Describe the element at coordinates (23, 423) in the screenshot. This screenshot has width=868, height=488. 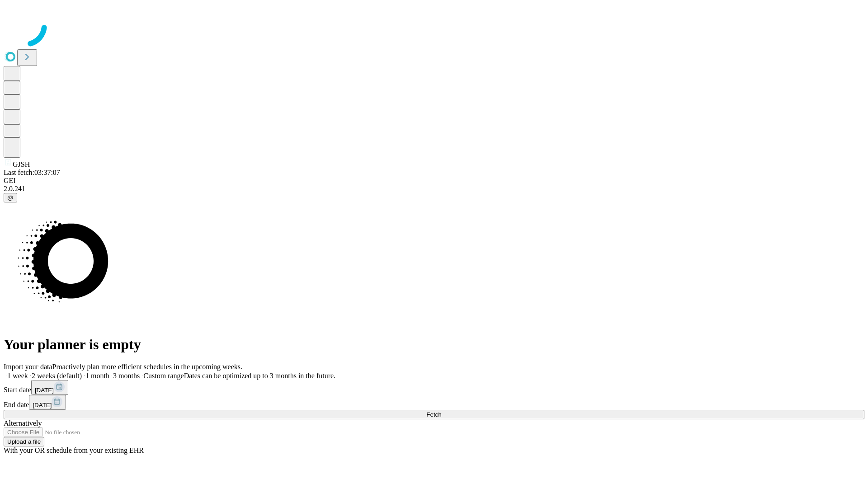
I see `span: Alternatively` at that location.